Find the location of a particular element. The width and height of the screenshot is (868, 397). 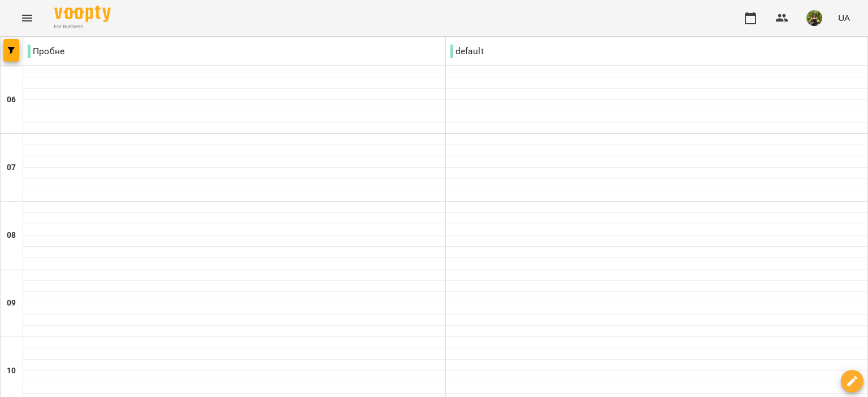

h6: 07 is located at coordinates (11, 168).